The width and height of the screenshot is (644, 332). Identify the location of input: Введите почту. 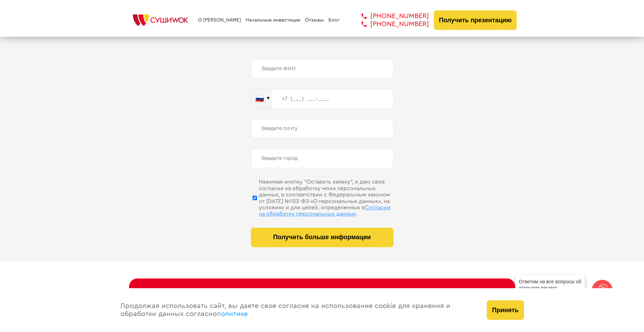
(322, 129).